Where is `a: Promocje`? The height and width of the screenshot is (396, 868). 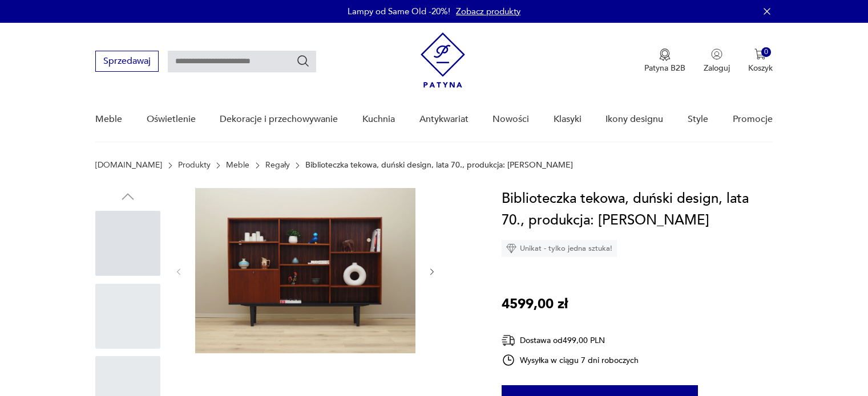 a: Promocje is located at coordinates (753, 119).